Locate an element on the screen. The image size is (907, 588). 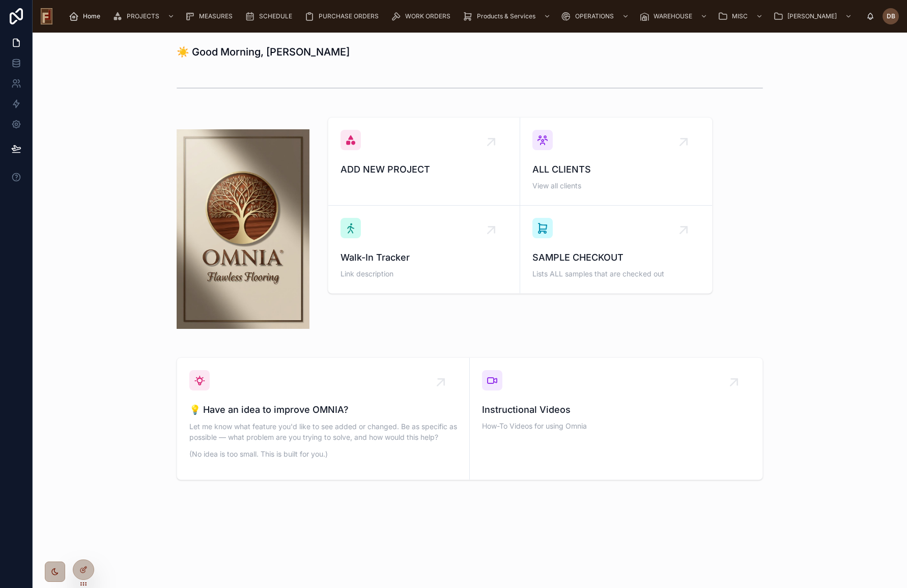
a: ADD NEW PROJECT is located at coordinates (424, 162).